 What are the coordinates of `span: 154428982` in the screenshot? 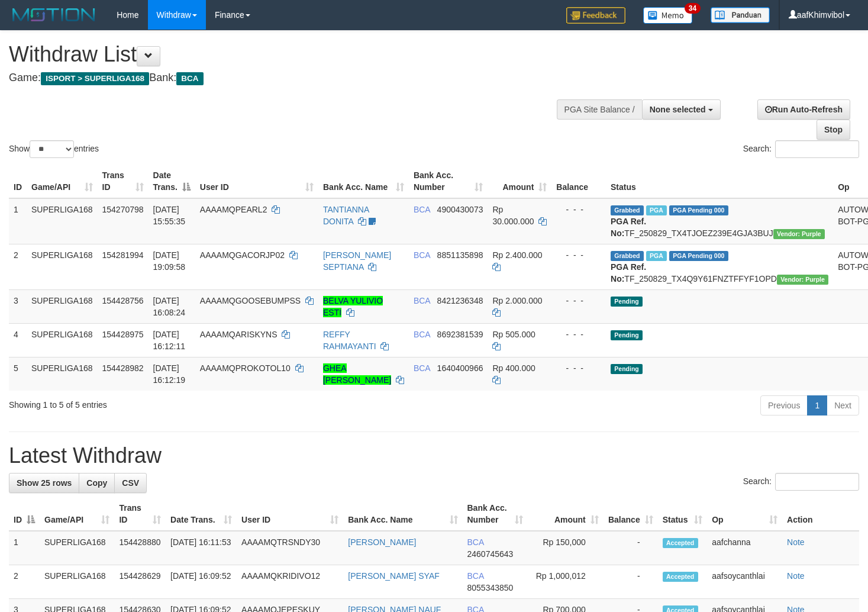 It's located at (123, 368).